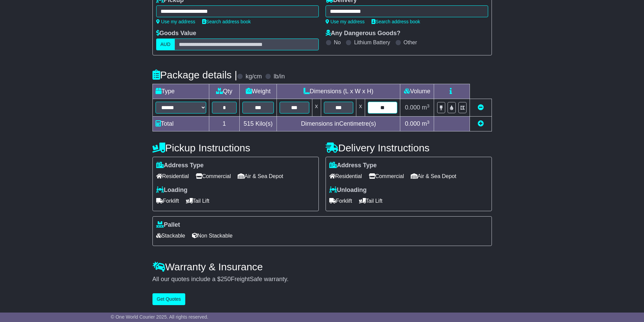 This screenshot has width=644, height=322. Describe the element at coordinates (363, 33) in the screenshot. I see `label: Any Dangerous Goods?` at that location.